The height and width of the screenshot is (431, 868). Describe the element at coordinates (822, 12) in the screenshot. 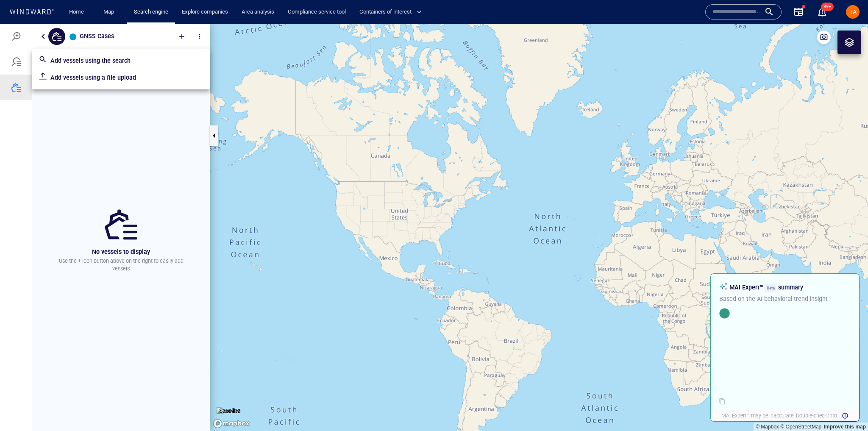

I see `div: Notification center` at that location.